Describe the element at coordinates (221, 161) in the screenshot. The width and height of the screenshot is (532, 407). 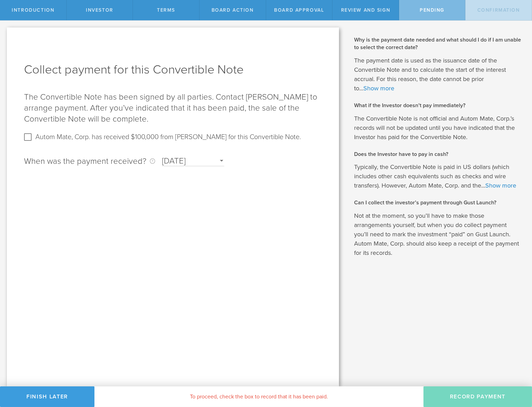
I see `button: Open calendar` at that location.